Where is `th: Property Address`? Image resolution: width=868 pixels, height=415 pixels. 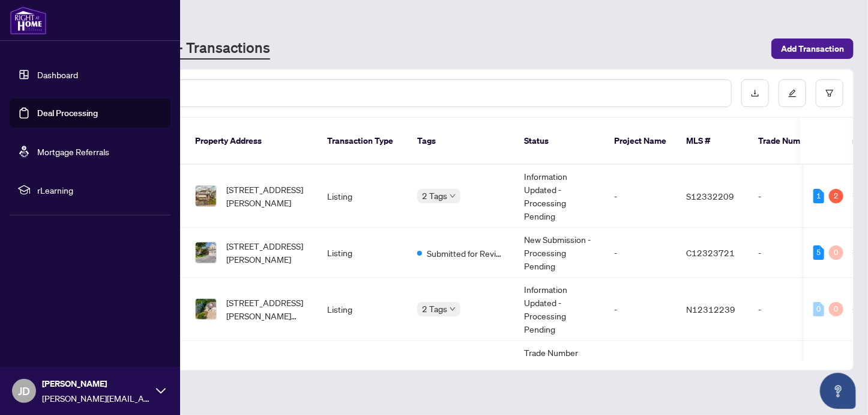 th: Property Address is located at coordinates (251, 142).